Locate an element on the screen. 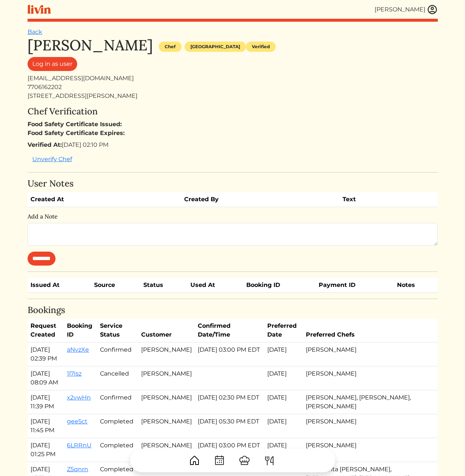  h4: Bookings is located at coordinates (233, 310).